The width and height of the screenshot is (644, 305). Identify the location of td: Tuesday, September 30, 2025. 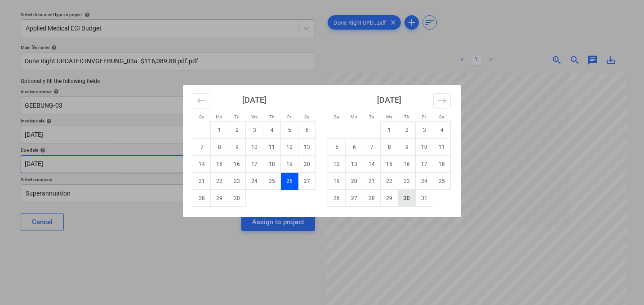
(237, 198).